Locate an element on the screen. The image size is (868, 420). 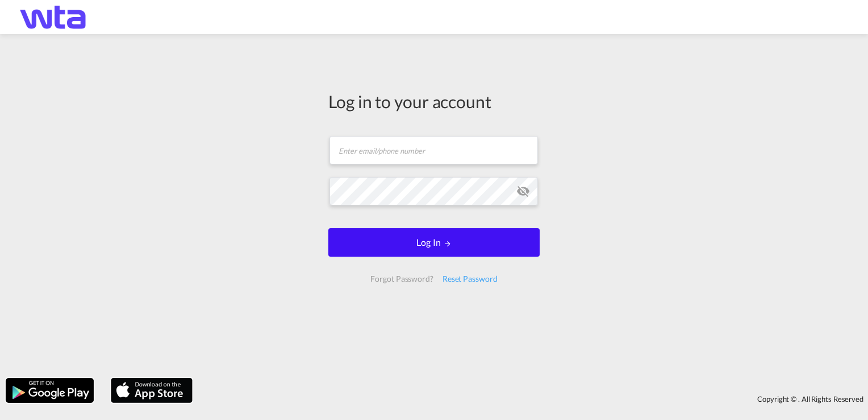
input: Enter email/phone number is located at coordinates (433, 151).